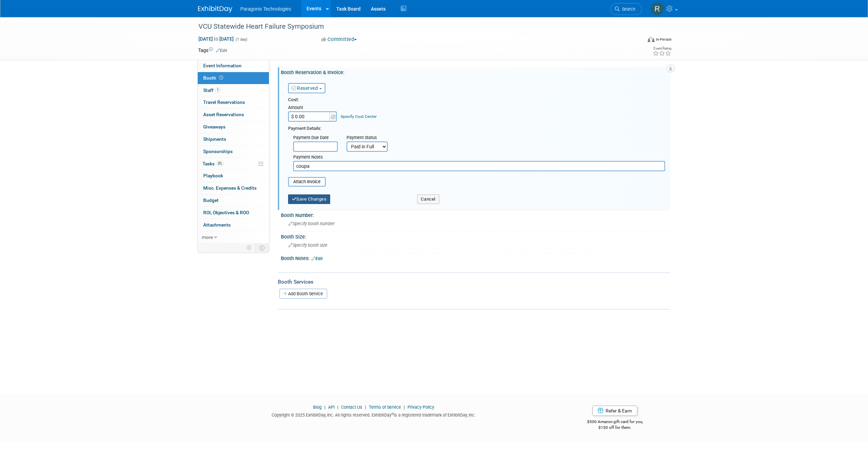 The height and width of the screenshot is (449, 868). Describe the element at coordinates (370, 138) in the screenshot. I see `div: Payment Status` at that location.